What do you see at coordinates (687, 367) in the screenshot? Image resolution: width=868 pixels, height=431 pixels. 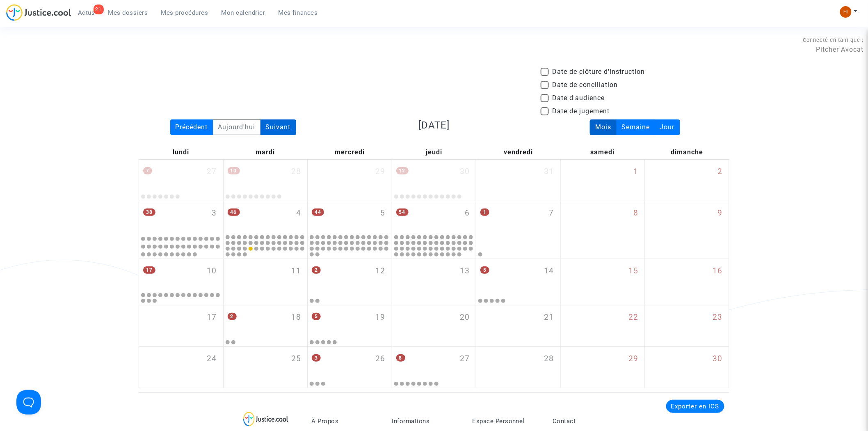 I see `div: dimanche novembre 30` at bounding box center [687, 367].